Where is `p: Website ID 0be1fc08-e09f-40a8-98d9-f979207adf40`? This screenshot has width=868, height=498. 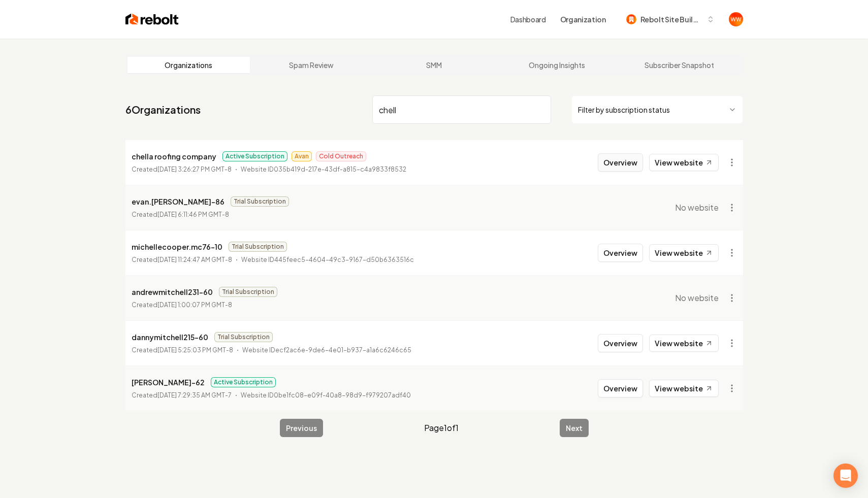 p: Website ID 0be1fc08-e09f-40a8-98d9-f979207adf40 is located at coordinates (325, 395).